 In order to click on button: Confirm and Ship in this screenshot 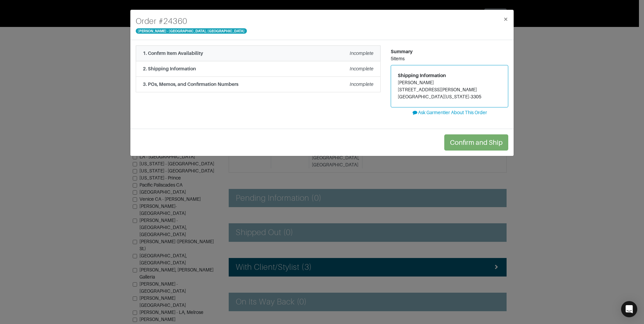, I will do `click(476, 142)`.